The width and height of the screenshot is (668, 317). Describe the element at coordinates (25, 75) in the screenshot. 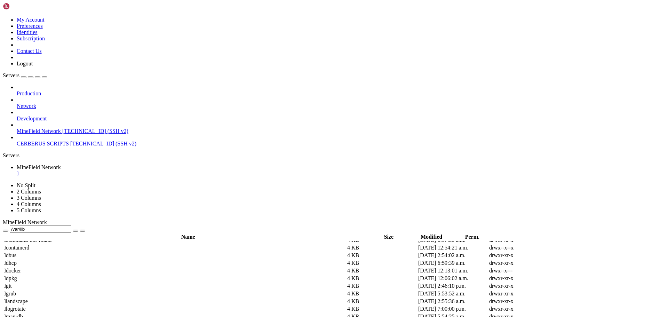

I see `a: Servers` at that location.